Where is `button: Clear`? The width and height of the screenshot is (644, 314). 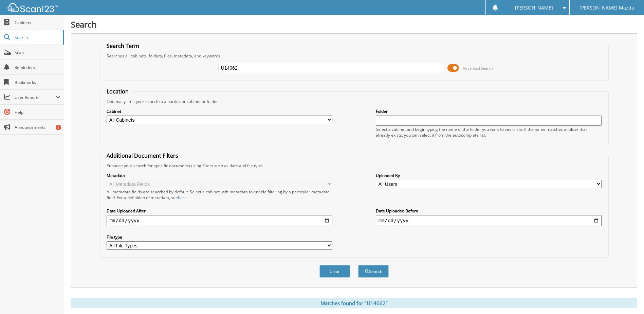
button: Clear is located at coordinates (335, 271).